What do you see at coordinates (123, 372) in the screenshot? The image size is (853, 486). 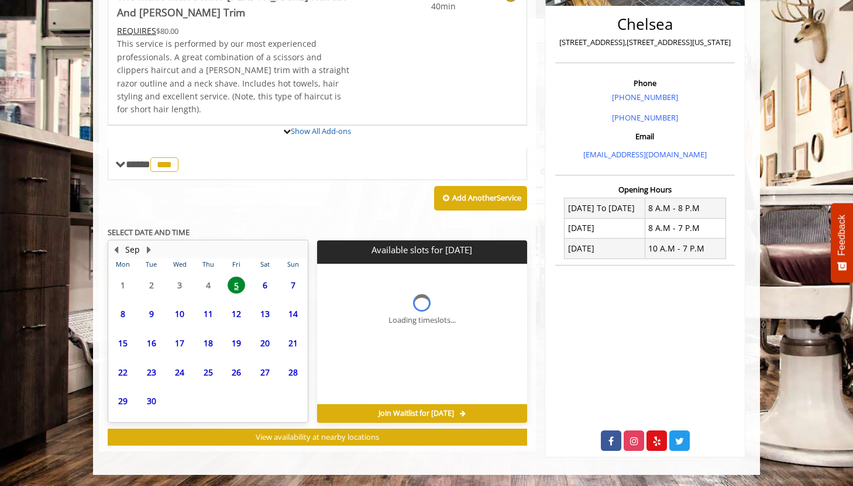 I see `td: Select day22` at bounding box center [123, 372].